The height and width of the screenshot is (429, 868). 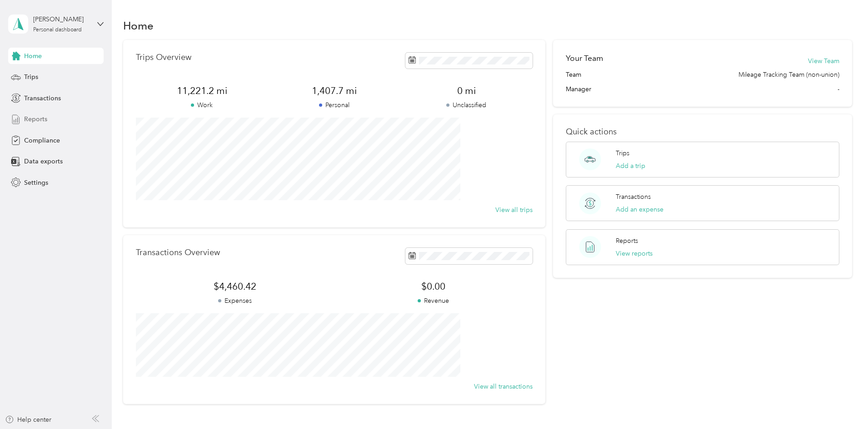 What do you see at coordinates (36, 119) in the screenshot?
I see `span: Reports` at bounding box center [36, 119].